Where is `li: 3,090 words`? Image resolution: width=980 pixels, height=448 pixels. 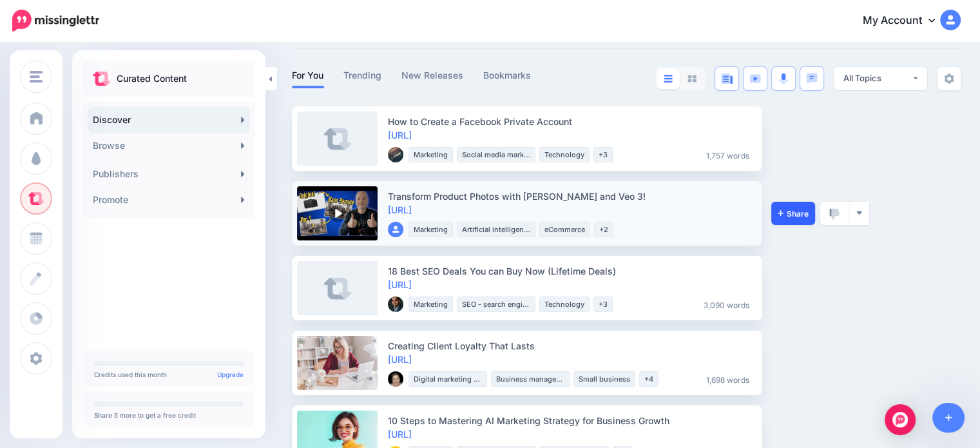
li: 3,090 words is located at coordinates (726, 304).